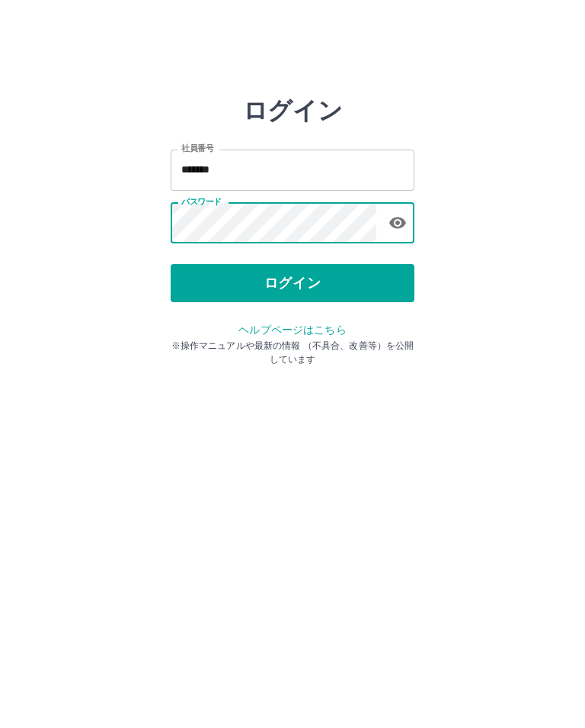 The width and height of the screenshot is (585, 728). Describe the element at coordinates (292, 352) in the screenshot. I see `p: ※操作マニュアルや最新の情報 （不具合、改善等）を公開しています` at that location.